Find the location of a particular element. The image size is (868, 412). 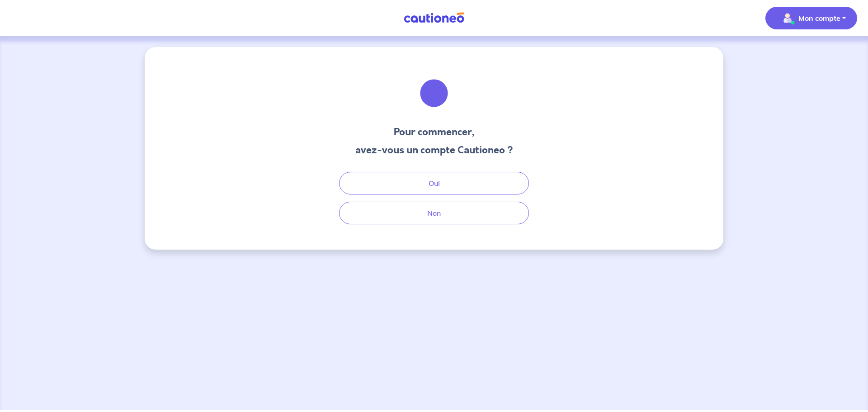

img: illu_account_valid_menu.svg is located at coordinates (787, 18).